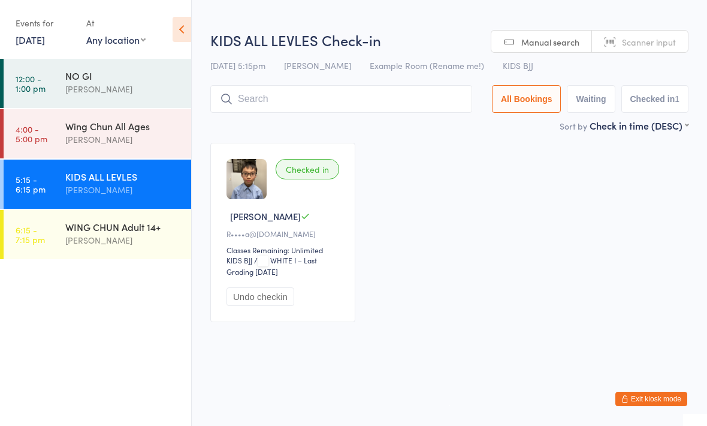  Describe the element at coordinates (30, 234) in the screenshot. I see `time: 6:15 - 7:15 pm` at that location.